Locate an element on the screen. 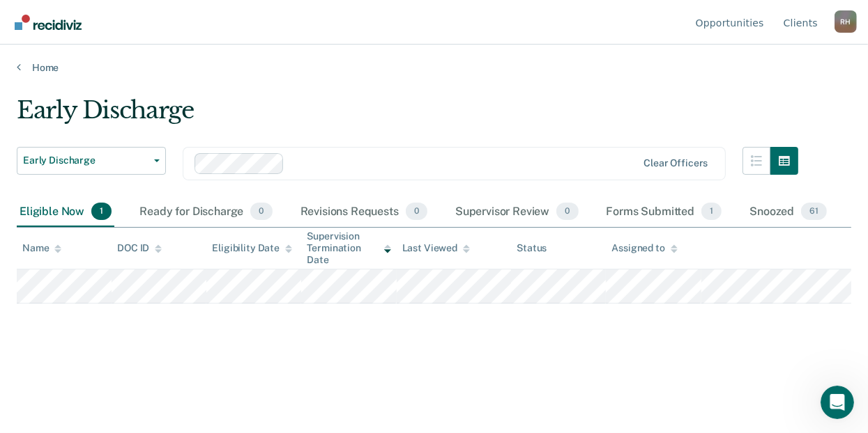 Image resolution: width=868 pixels, height=433 pixels. div: Early Discharge is located at coordinates (407, 115).